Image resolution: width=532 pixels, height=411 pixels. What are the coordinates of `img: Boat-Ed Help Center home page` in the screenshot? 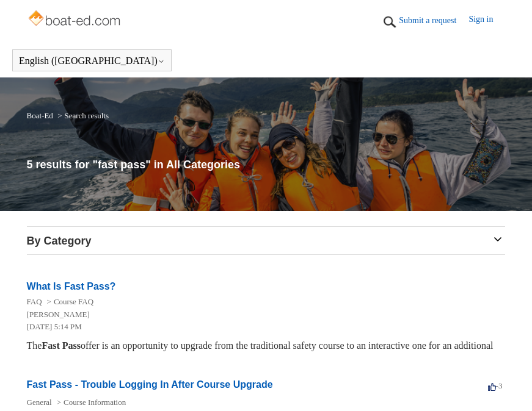 It's located at (75, 19).